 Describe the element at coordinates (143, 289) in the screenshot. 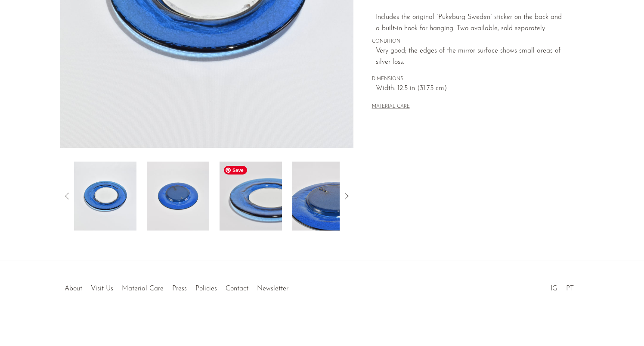

I see `a: Material Care` at that location.